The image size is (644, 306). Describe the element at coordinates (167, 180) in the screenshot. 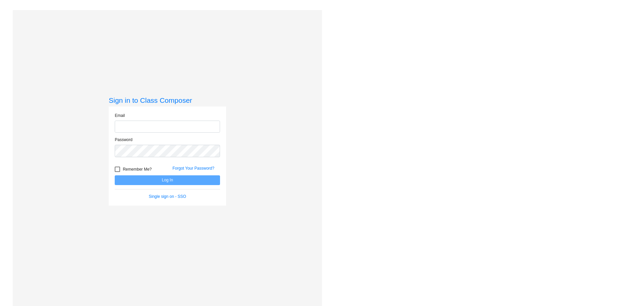

I see `button: Log In` at that location.